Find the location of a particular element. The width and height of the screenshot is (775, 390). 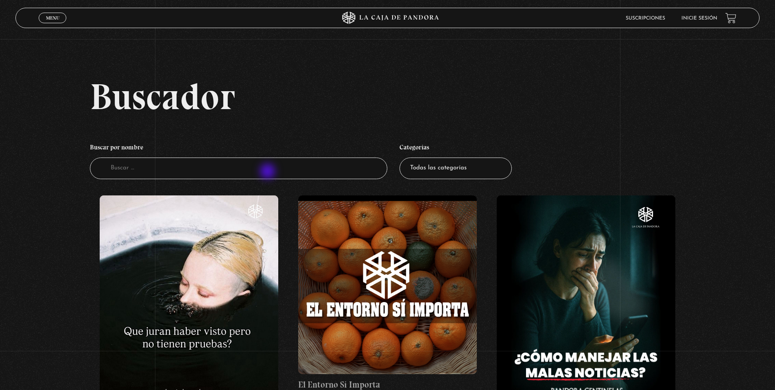

a: View your shopping cart is located at coordinates (731, 18).